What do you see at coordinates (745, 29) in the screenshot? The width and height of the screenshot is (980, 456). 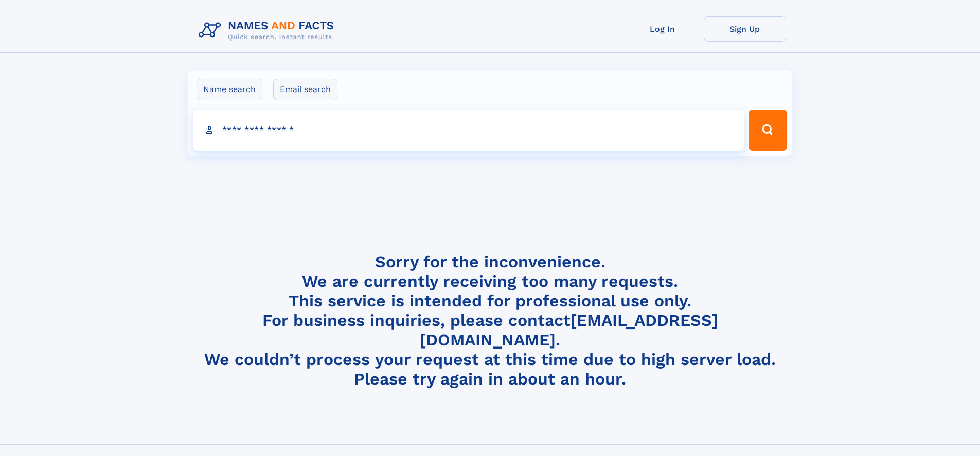 I see `a: Sign Up` at bounding box center [745, 29].